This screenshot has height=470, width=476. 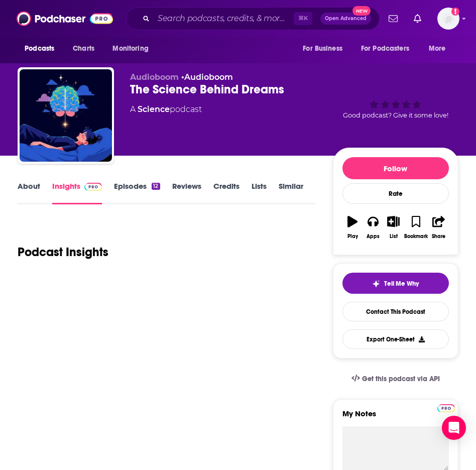 I want to click on label: My Notes, so click(x=395, y=417).